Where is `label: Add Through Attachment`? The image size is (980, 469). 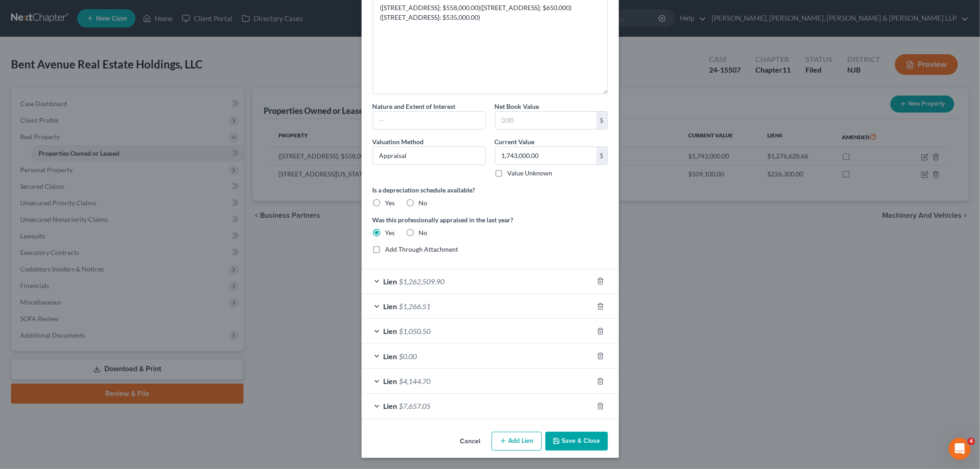 label: Add Through Attachment is located at coordinates (422, 250).